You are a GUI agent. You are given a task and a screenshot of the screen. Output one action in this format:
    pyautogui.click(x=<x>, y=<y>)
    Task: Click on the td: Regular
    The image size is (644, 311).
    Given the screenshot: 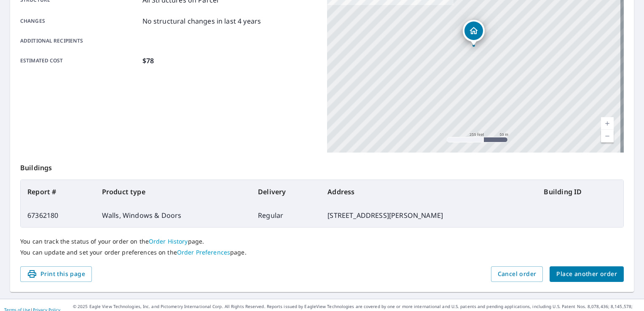 What is the action you would take?
    pyautogui.click(x=285, y=216)
    